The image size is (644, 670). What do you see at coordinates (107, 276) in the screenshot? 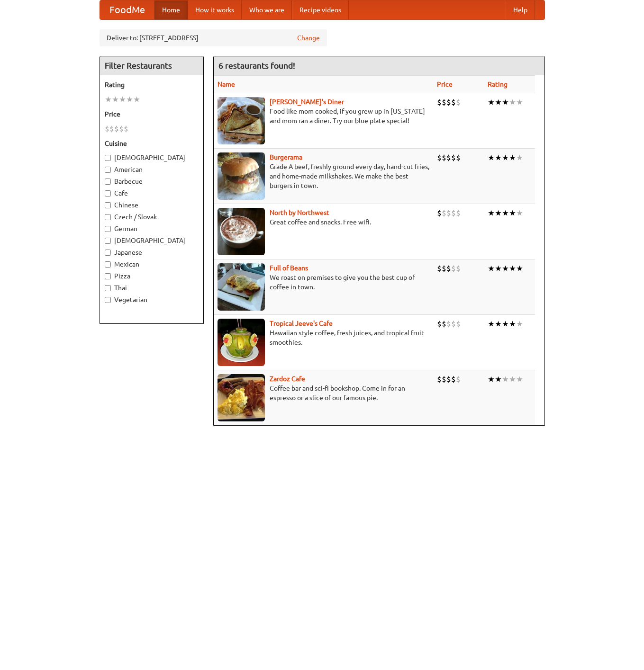
I see `input: Pizza` at bounding box center [107, 276].